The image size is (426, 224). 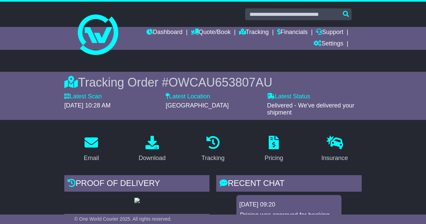 What do you see at coordinates (213, 82) in the screenshot?
I see `div: Tracking Order #` at bounding box center [213, 82].